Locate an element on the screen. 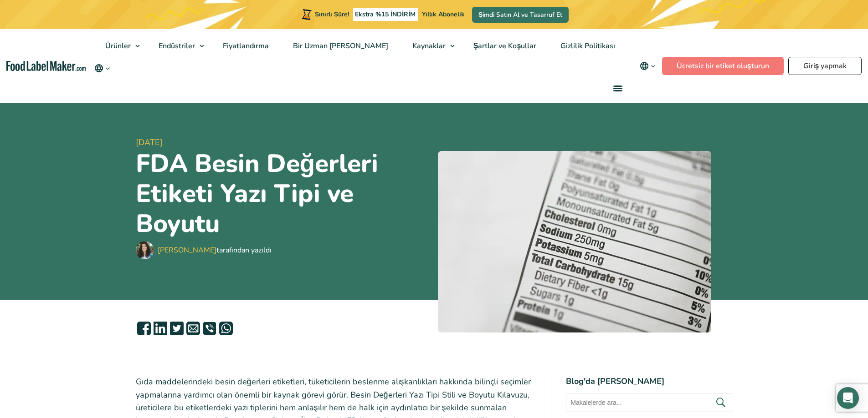 The height and width of the screenshot is (418, 868). font: Ücretsiz bir etiket oluşturun is located at coordinates (723, 66).